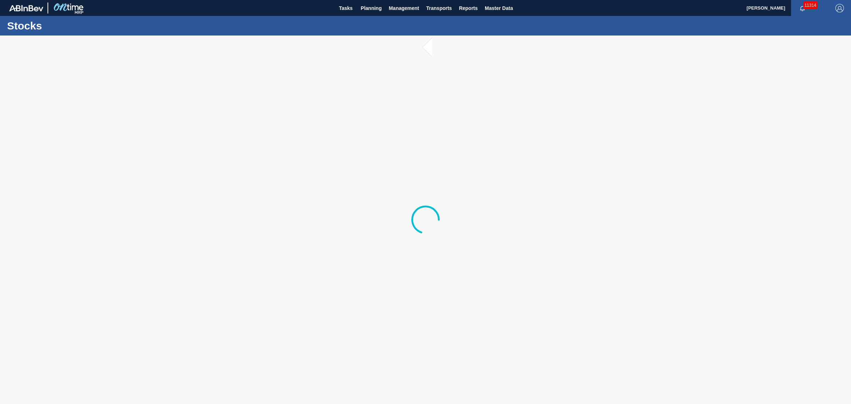 This screenshot has height=404, width=851. Describe the element at coordinates (346, 8) in the screenshot. I see `span: Tasks` at that location.